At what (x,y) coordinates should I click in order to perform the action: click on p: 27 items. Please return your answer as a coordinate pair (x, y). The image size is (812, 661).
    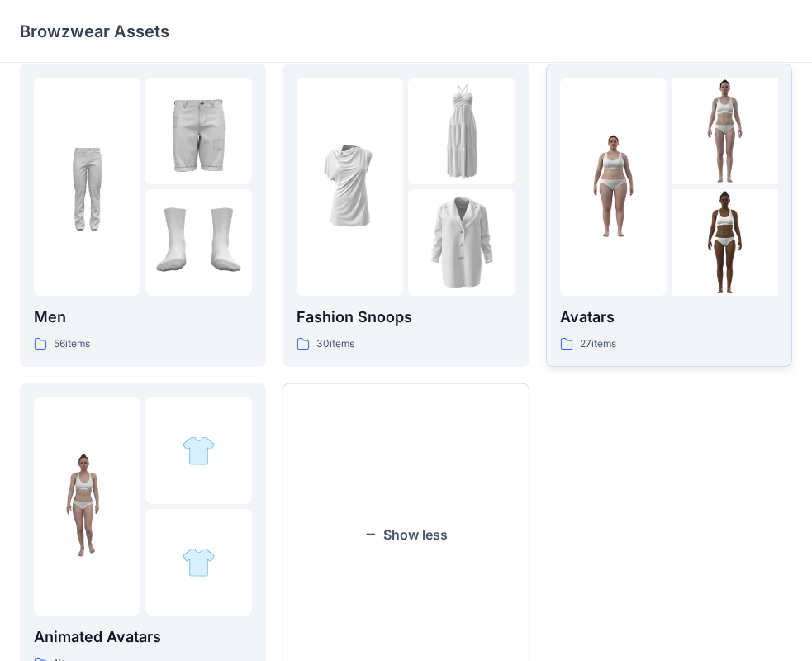
    Looking at the image, I should click on (599, 344).